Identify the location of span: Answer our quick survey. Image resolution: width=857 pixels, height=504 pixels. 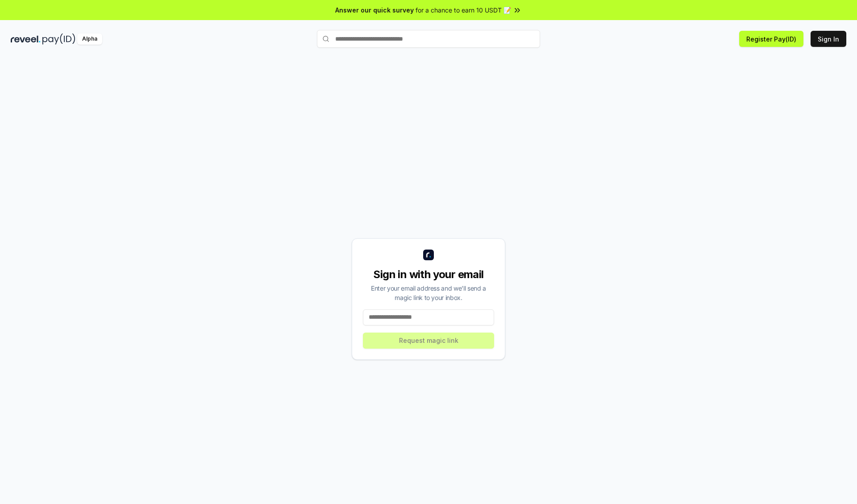
(374, 10).